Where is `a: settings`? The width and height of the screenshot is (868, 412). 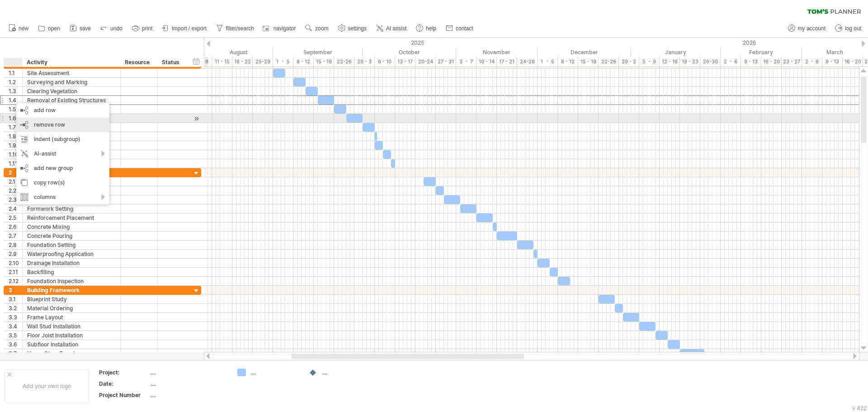
a: settings is located at coordinates (353, 28).